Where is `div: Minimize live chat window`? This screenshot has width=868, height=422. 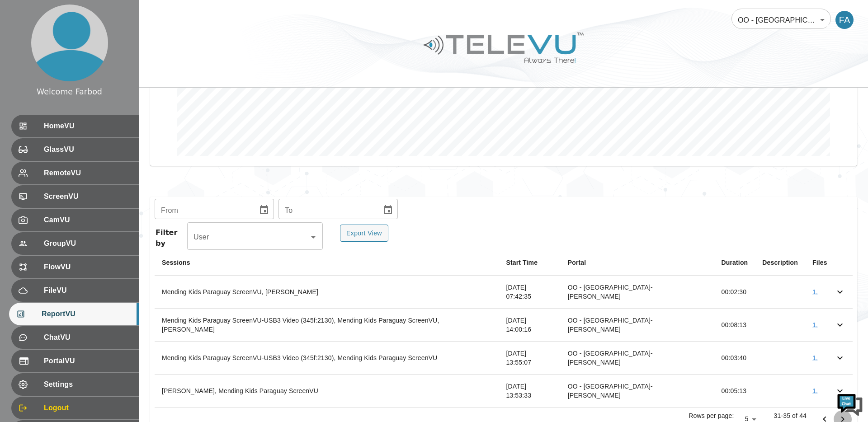
div: Minimize live chat window is located at coordinates (159, 15).